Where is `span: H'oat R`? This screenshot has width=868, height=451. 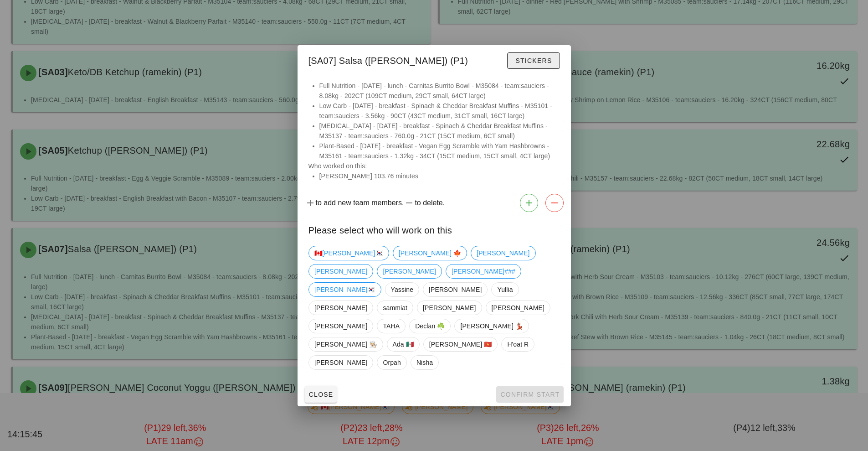
span: H'oat R is located at coordinates (518, 344).